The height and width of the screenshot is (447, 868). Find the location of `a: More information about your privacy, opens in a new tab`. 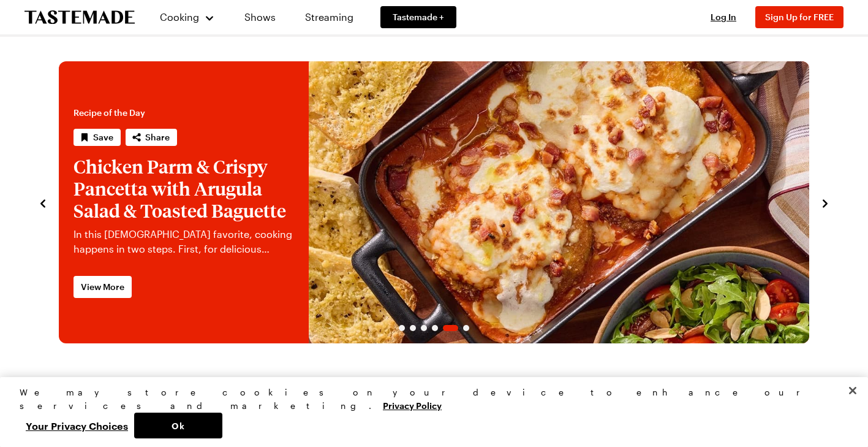

a: More information about your privacy, opens in a new tab is located at coordinates (412, 405).